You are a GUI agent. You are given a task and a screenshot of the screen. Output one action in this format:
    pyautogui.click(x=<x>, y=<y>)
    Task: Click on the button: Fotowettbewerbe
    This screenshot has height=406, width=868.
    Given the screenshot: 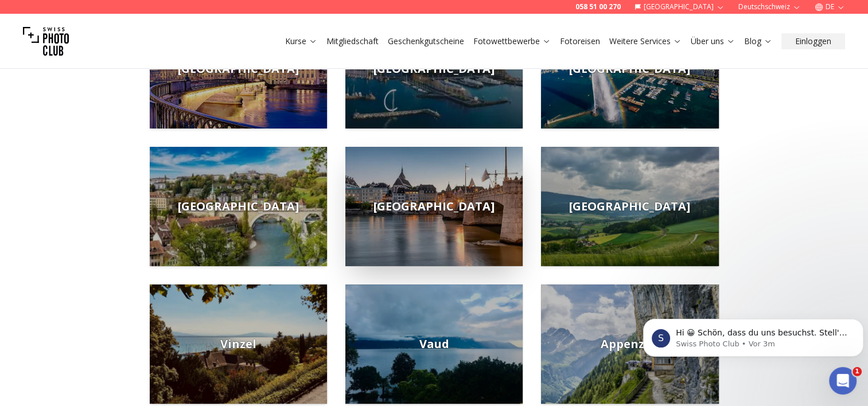 What is the action you would take?
    pyautogui.click(x=512, y=41)
    